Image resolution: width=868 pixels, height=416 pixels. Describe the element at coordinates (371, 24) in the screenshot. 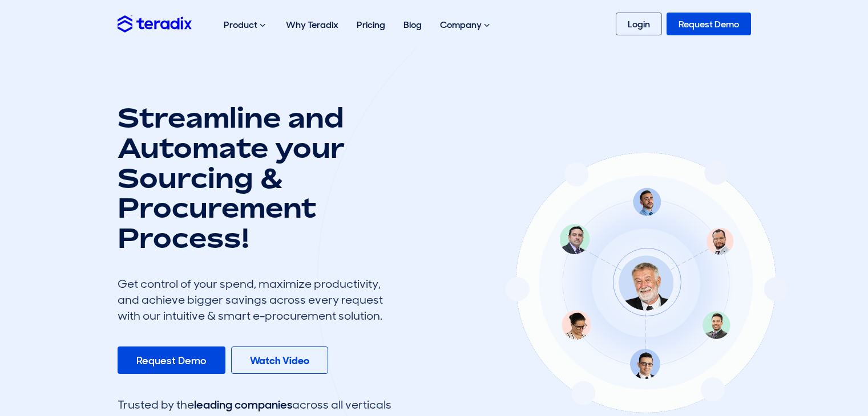

I see `a: Pricing` at that location.